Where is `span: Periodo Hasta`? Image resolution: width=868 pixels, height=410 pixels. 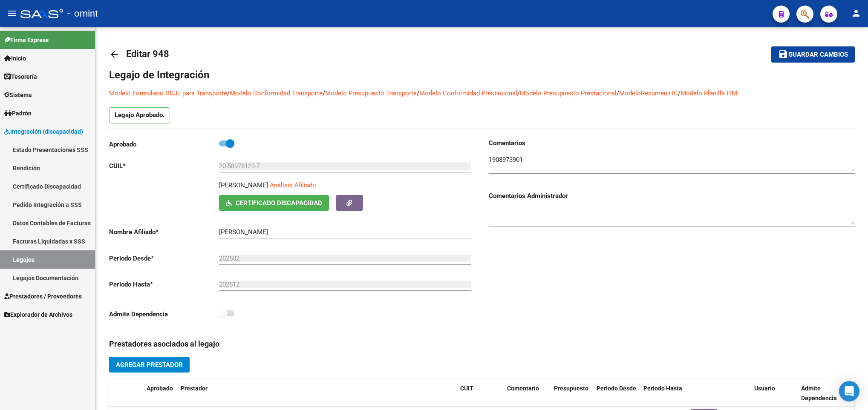 span: Periodo Hasta is located at coordinates (662, 388).